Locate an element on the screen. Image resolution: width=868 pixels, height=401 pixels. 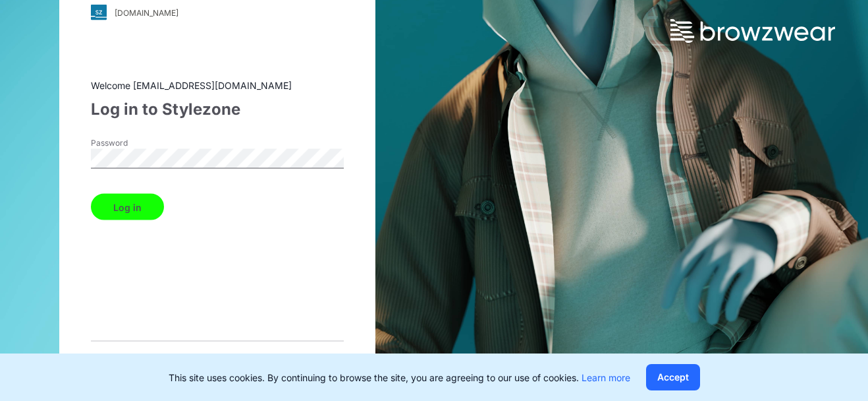
button: Log in is located at coordinates (127, 207).